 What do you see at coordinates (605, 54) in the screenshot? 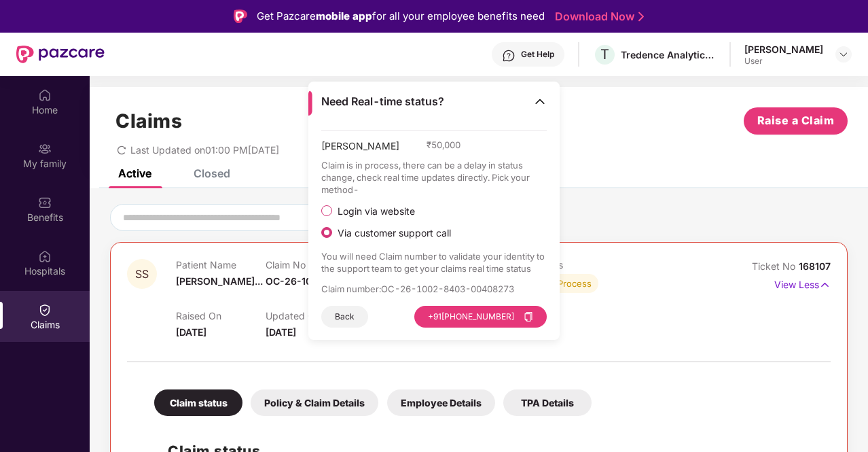
I see `span: T` at bounding box center [605, 54].